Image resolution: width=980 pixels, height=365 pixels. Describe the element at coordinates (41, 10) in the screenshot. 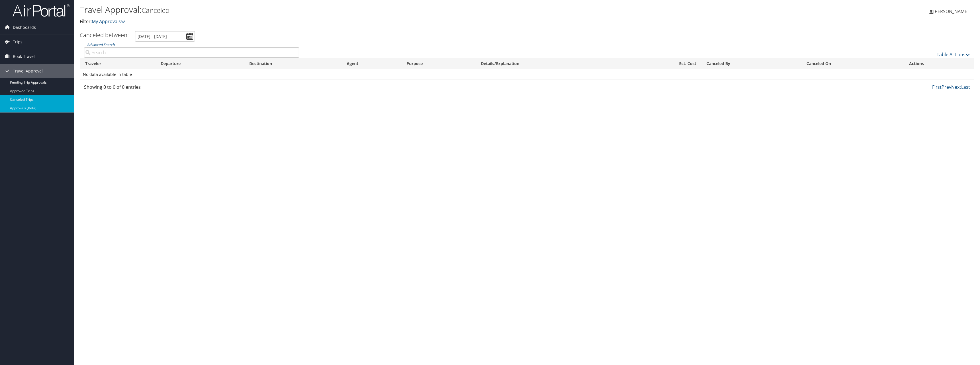

I see `img: airportal-logo.png` at that location.